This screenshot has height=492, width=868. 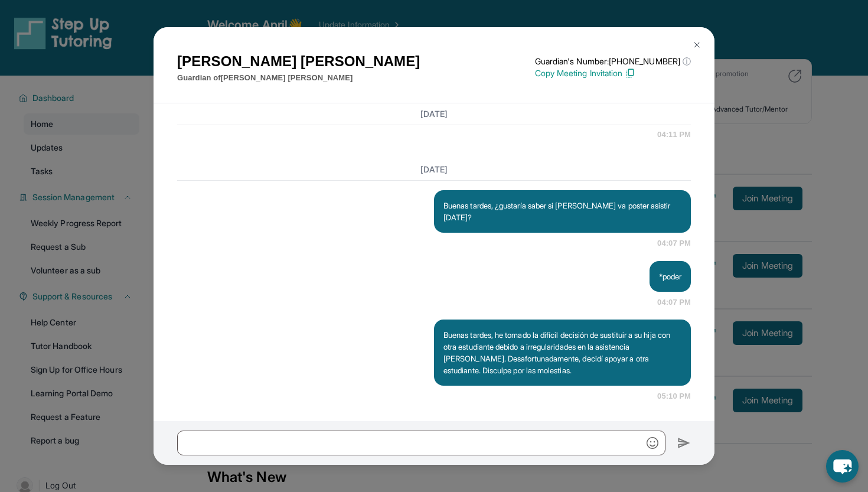 What do you see at coordinates (842, 466) in the screenshot?
I see `button: chat-button` at bounding box center [842, 466].